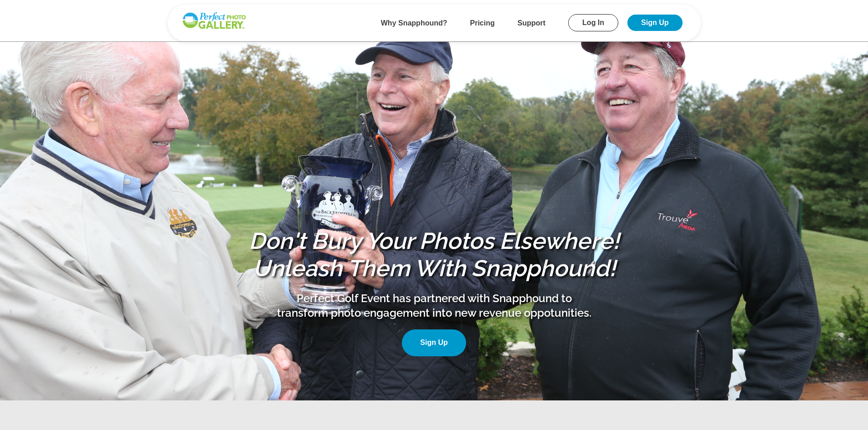  Describe the element at coordinates (214, 20) in the screenshot. I see `img: Snapphound Logo` at that location.